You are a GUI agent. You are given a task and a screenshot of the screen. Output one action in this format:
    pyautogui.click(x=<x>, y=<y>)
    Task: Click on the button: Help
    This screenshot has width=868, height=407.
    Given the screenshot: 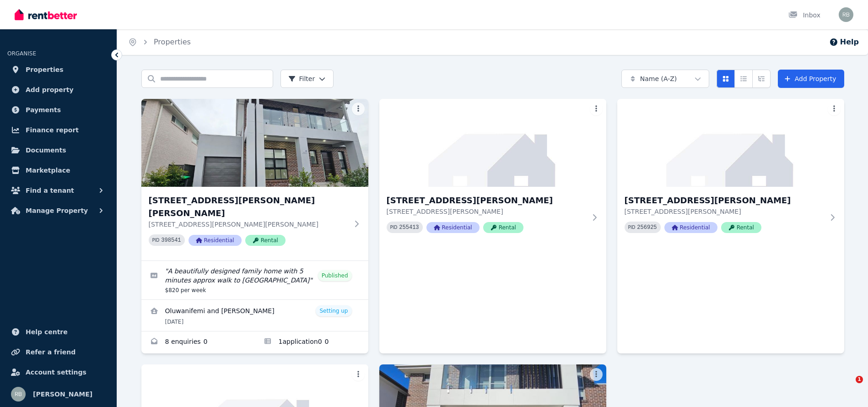 What is the action you would take?
    pyautogui.click(x=844, y=42)
    